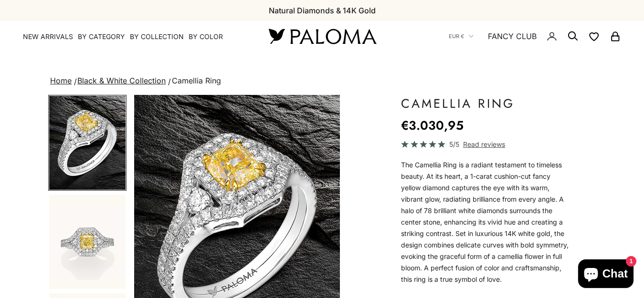 Image resolution: width=644 pixels, height=298 pixels. What do you see at coordinates (461, 36) in the screenshot?
I see `button: EUR €` at bounding box center [461, 36].